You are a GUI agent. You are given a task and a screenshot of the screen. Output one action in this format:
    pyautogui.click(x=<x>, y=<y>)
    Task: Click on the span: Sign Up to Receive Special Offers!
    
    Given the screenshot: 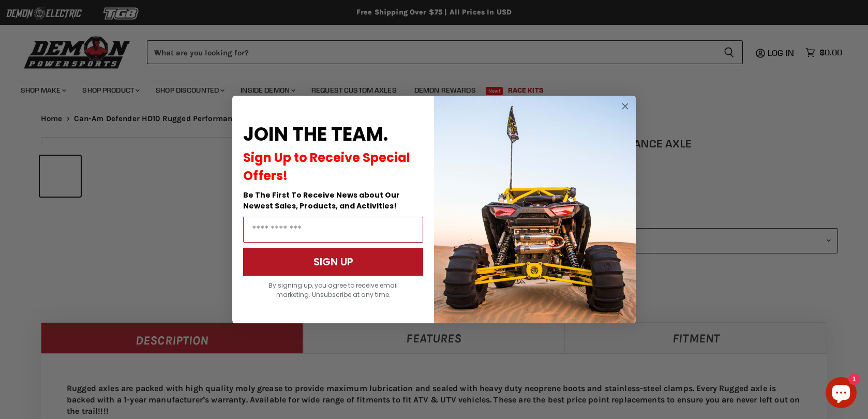 What is the action you would take?
    pyautogui.click(x=327, y=167)
    